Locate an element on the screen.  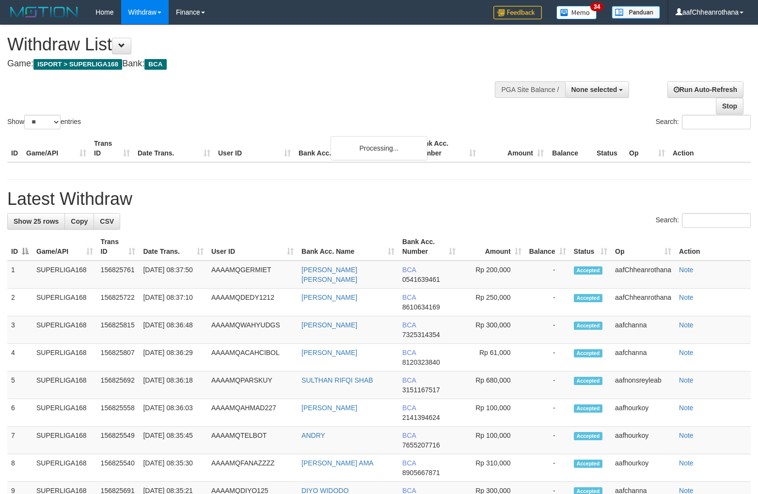
img: panduan.png is located at coordinates (636, 12).